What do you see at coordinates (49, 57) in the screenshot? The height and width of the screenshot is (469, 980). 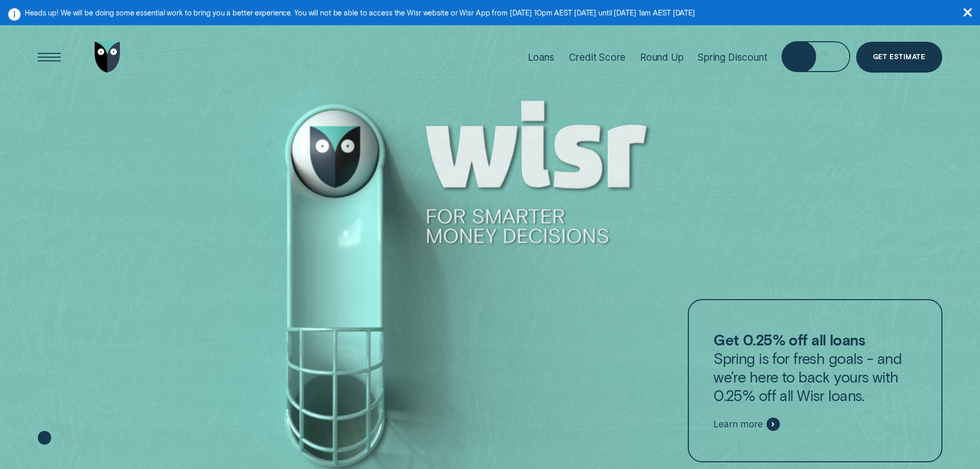 I see `button: Open Menu` at bounding box center [49, 57].